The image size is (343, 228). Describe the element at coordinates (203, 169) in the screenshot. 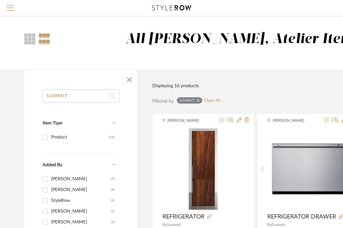

I see `div: 0` at that location.